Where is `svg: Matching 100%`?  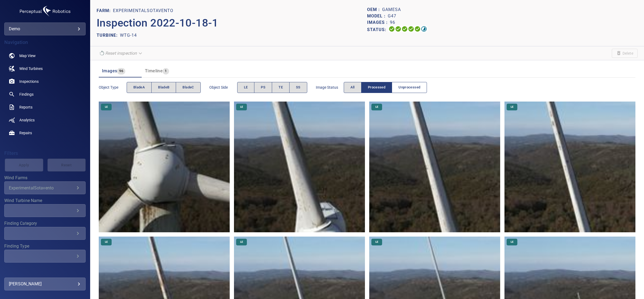 svg: Matching 100% is located at coordinates (417, 29).